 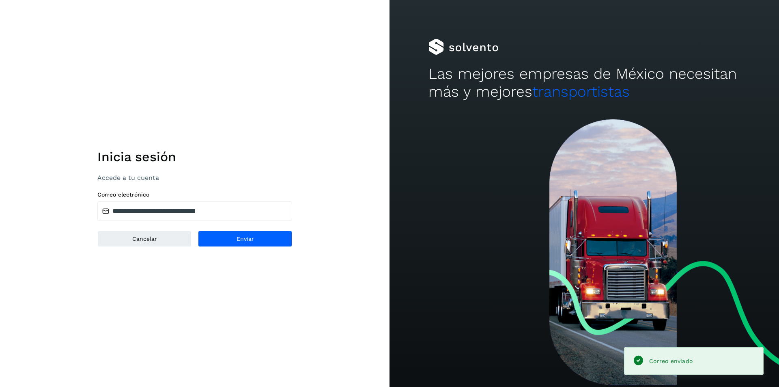 I want to click on button: Cancelar, so click(x=144, y=239).